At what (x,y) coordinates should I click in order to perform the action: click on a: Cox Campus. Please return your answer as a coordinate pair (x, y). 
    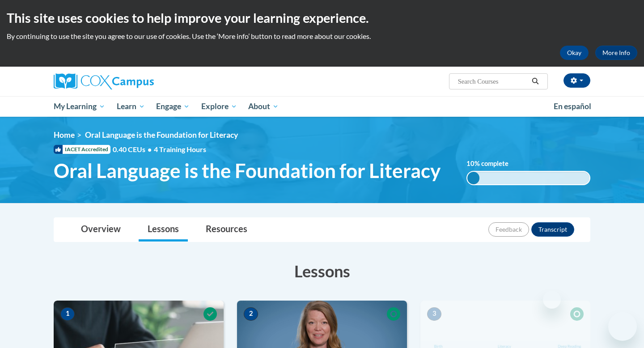
    Looking at the image, I should click on (138, 82).